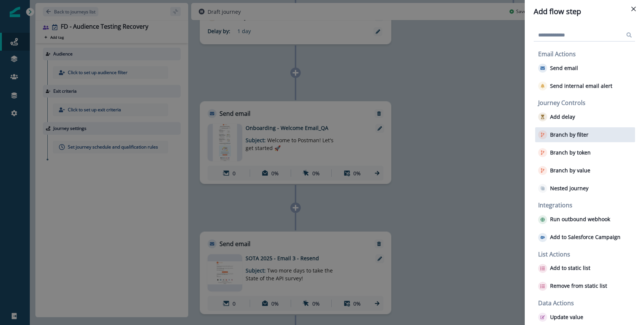 The height and width of the screenshot is (325, 644). What do you see at coordinates (572, 286) in the screenshot?
I see `button: Remove from static list` at bounding box center [572, 286].